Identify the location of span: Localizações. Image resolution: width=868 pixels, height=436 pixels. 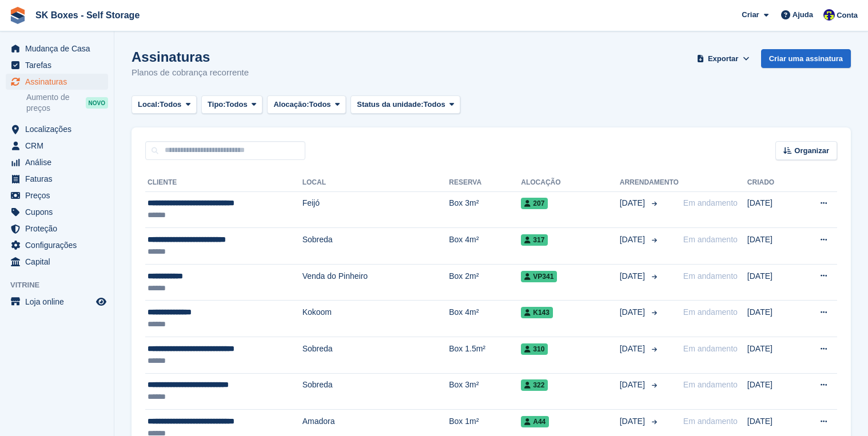
(59, 129).